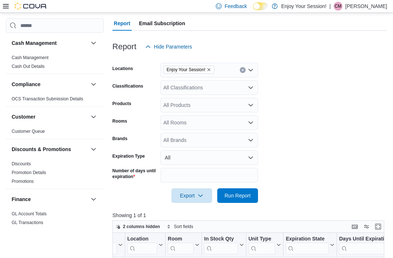 The height and width of the screenshot is (258, 393). Describe the element at coordinates (125, 47) in the screenshot. I see `h3: Report` at that location.